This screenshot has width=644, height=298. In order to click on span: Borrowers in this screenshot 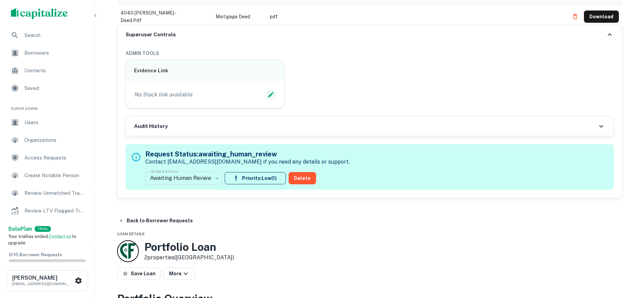, I will do `click(55, 53)`.